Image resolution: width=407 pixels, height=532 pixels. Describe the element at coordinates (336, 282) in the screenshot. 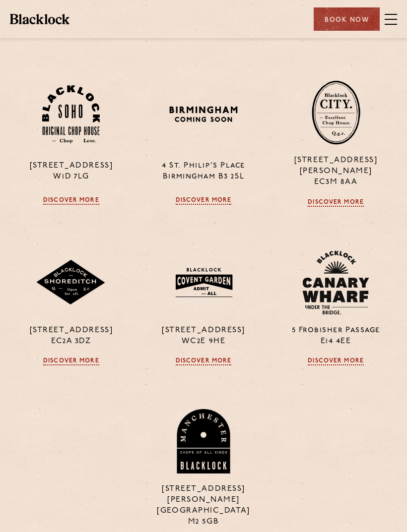

I see `img: BL_CW_Logo_Website.svg` at that location.